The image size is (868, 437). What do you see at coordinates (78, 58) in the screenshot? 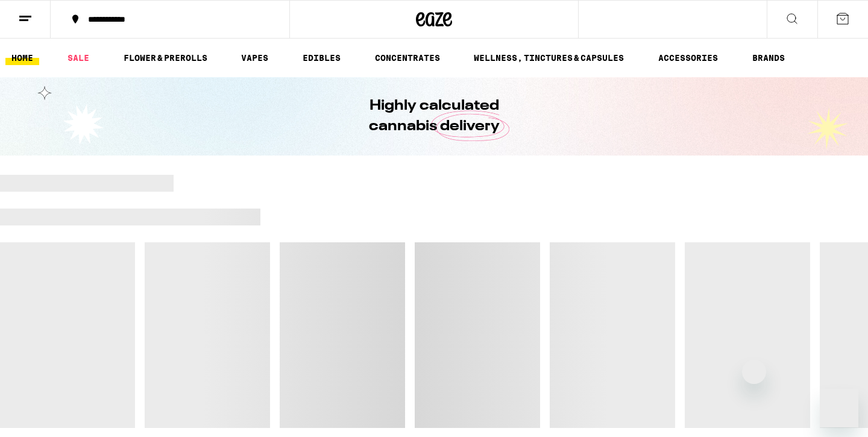
I see `a: SALE` at bounding box center [78, 58].